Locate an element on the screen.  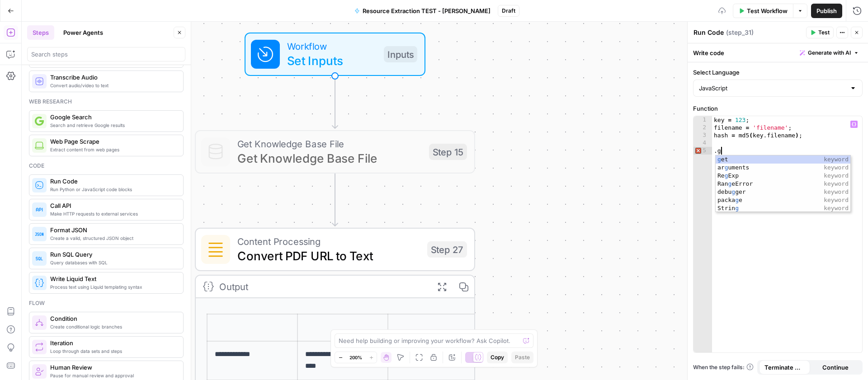
button: Test Workflow is located at coordinates (763, 11).